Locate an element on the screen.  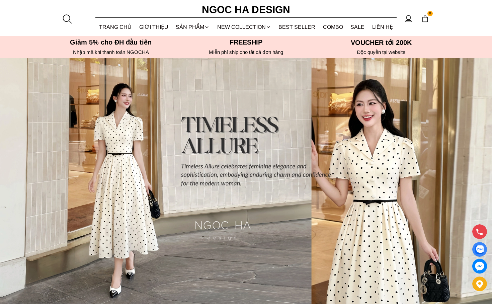
img: img-CART-ICON-ksit0nf1 is located at coordinates (425, 19).